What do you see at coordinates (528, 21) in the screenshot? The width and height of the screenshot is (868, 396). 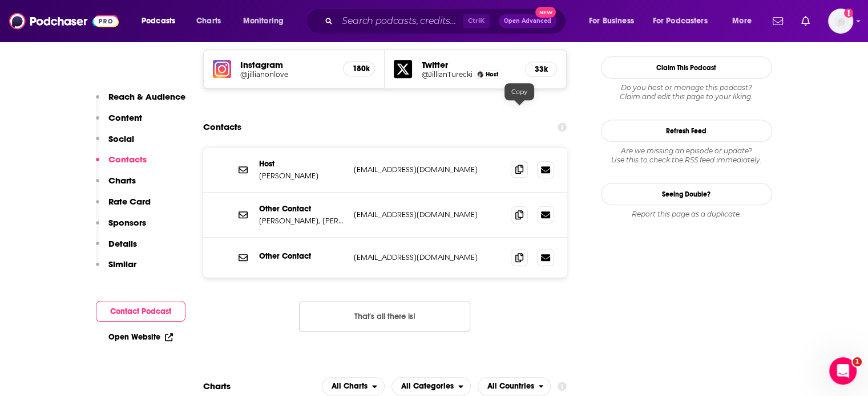 I see `span: Open Advanced` at bounding box center [528, 21].